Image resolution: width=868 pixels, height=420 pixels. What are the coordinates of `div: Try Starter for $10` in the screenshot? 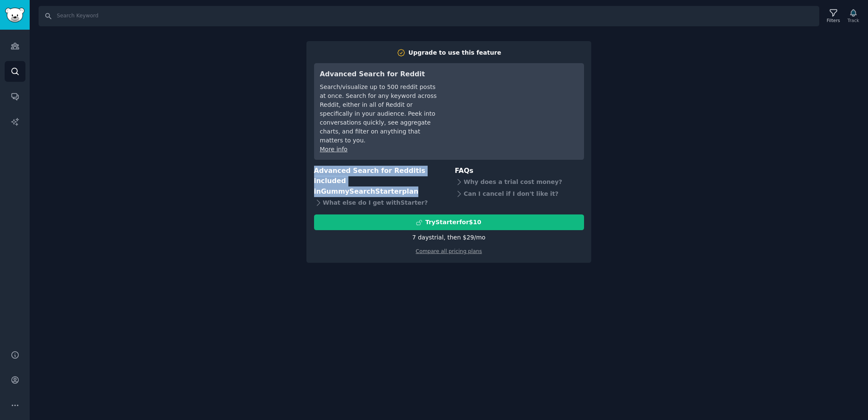 It's located at (453, 222).